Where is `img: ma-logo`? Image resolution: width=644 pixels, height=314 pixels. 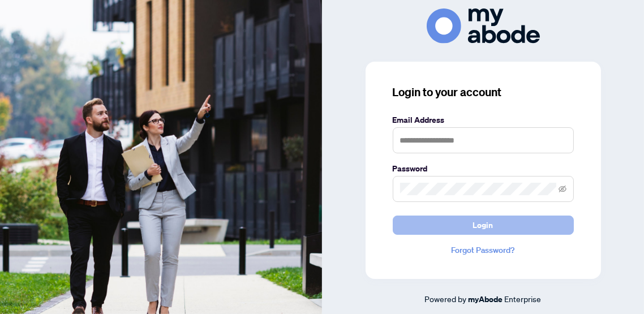 img: ma-logo is located at coordinates (483, 26).